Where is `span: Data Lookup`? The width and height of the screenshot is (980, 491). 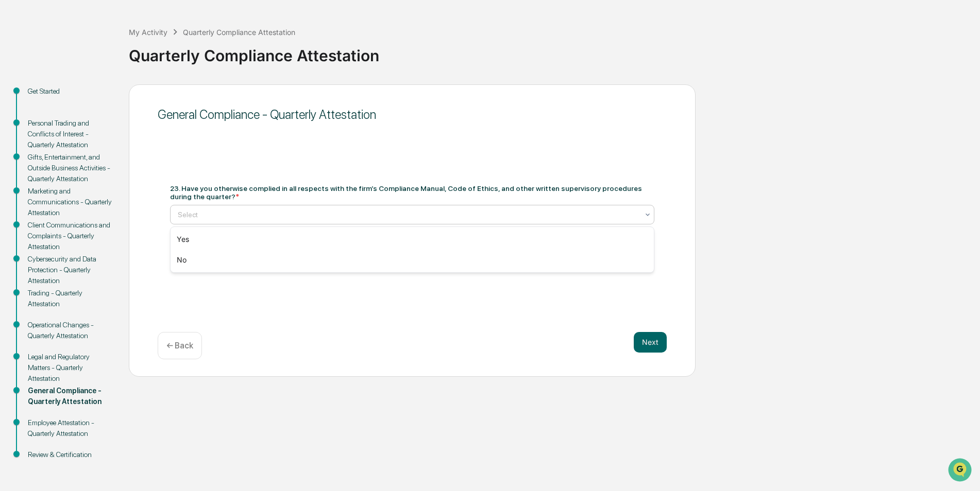 span: Data Lookup is located at coordinates (43, 155).